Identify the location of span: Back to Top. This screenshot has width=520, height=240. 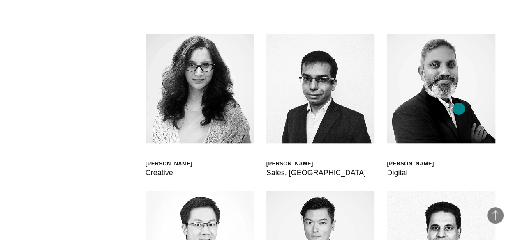
(495, 216).